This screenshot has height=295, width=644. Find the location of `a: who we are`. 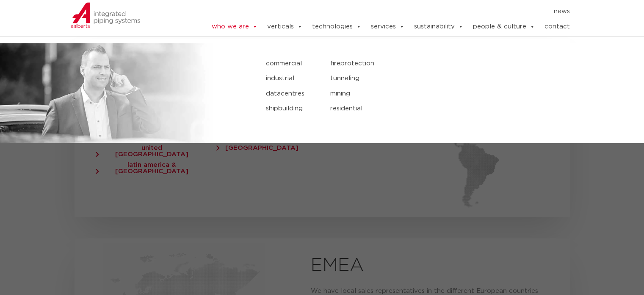

a: who we are is located at coordinates (234, 27).